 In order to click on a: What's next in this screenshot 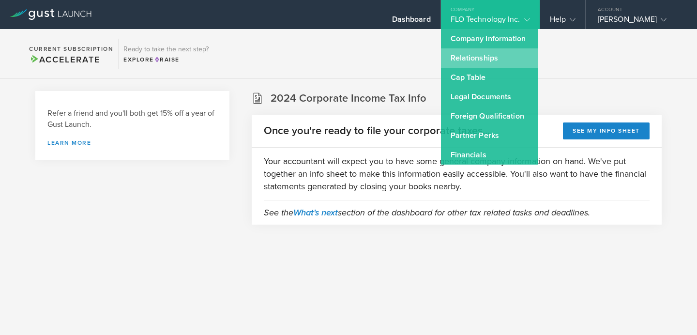, I will do `click(316, 213)`.